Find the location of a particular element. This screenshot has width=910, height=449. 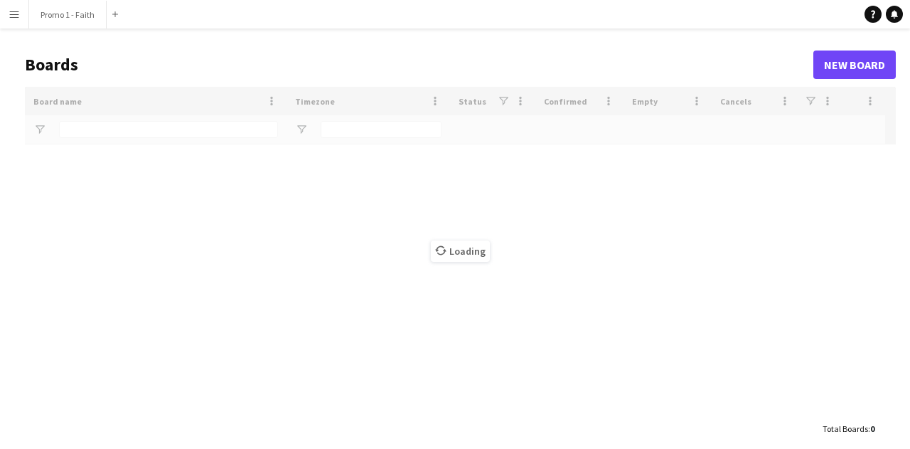

span: Loading is located at coordinates (460, 251).